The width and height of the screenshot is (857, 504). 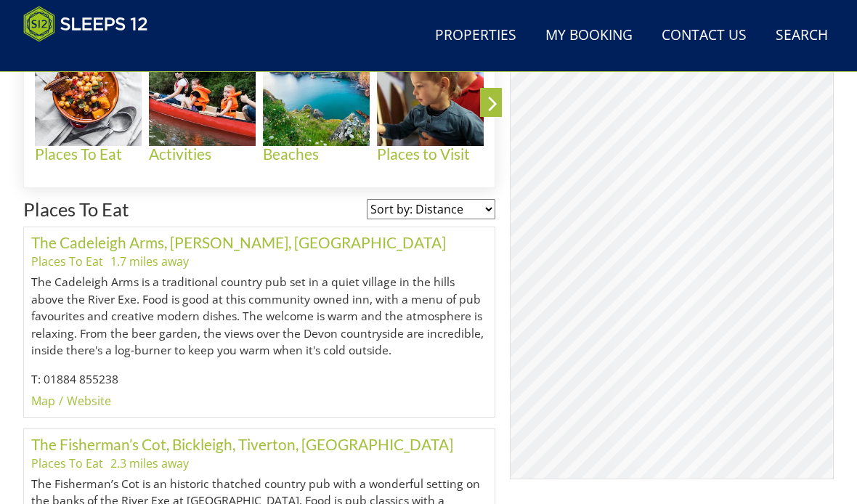 What do you see at coordinates (259, 380) in the screenshot?
I see `p: T: 01884 855238` at bounding box center [259, 380].